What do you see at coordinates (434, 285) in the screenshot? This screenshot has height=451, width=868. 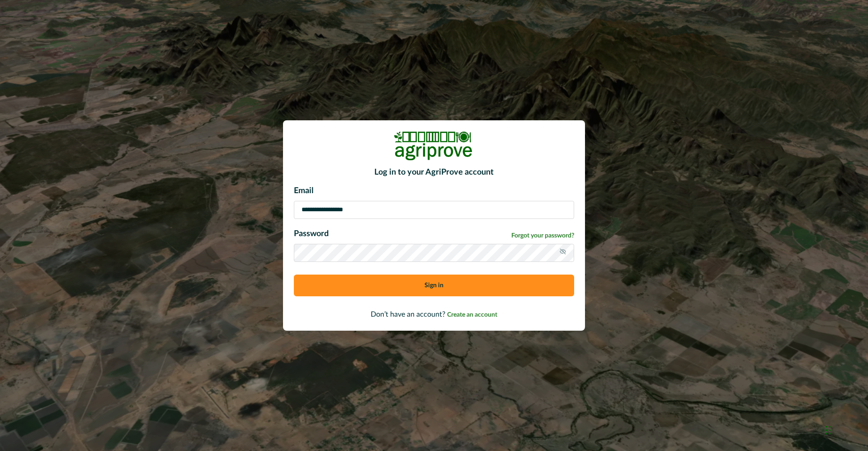 I see `button: Sign in` at bounding box center [434, 285].